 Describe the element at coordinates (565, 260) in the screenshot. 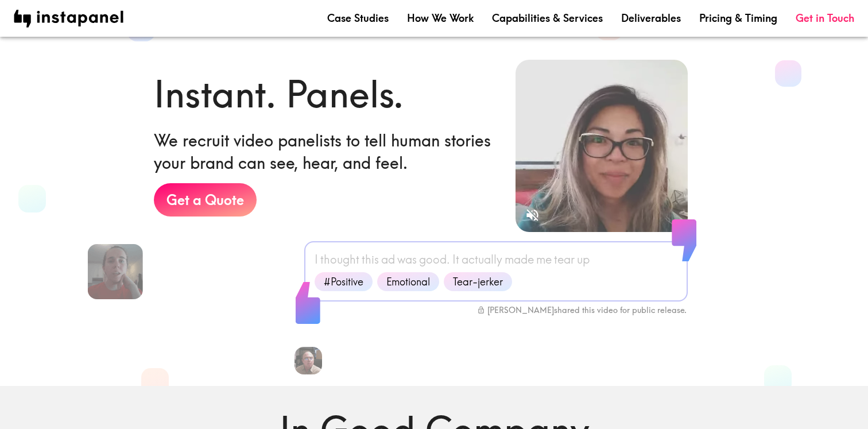

I see `span: tear` at that location.